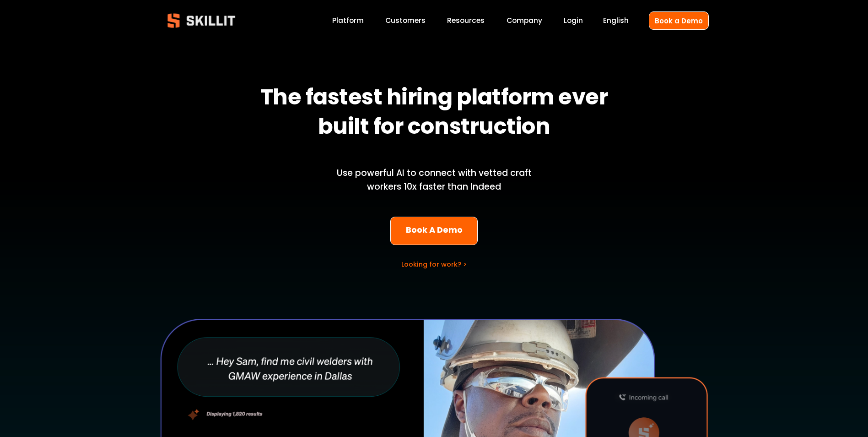  I want to click on a: Looking for work? >, so click(434, 264).